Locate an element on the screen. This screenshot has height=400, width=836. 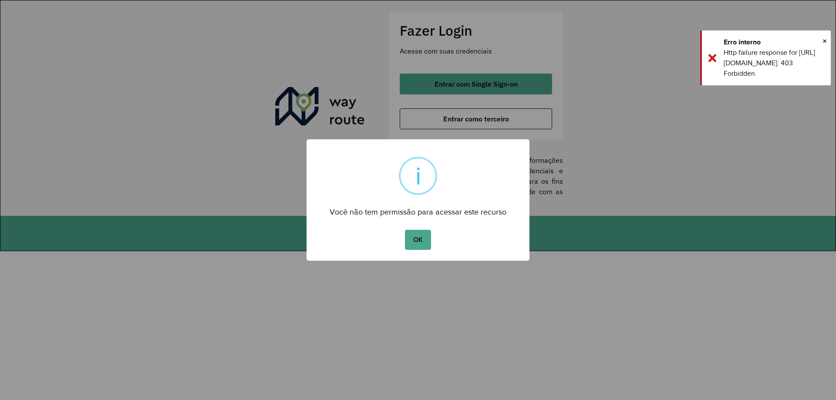
button: OK is located at coordinates (418, 240).